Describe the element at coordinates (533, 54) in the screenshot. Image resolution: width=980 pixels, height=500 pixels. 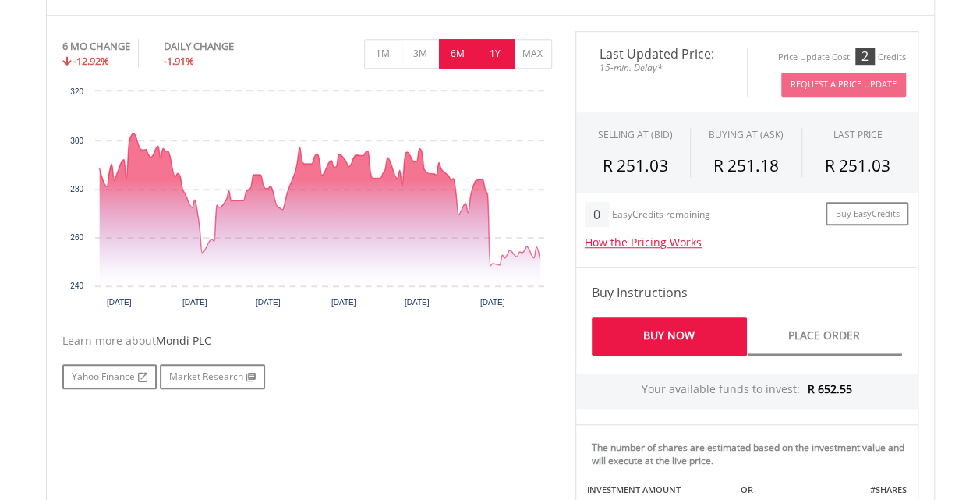
I see `button: MAX` at that location.